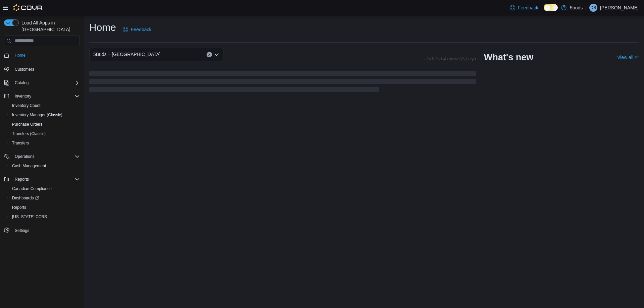  I want to click on button: Canadian Compliance, so click(44, 189).